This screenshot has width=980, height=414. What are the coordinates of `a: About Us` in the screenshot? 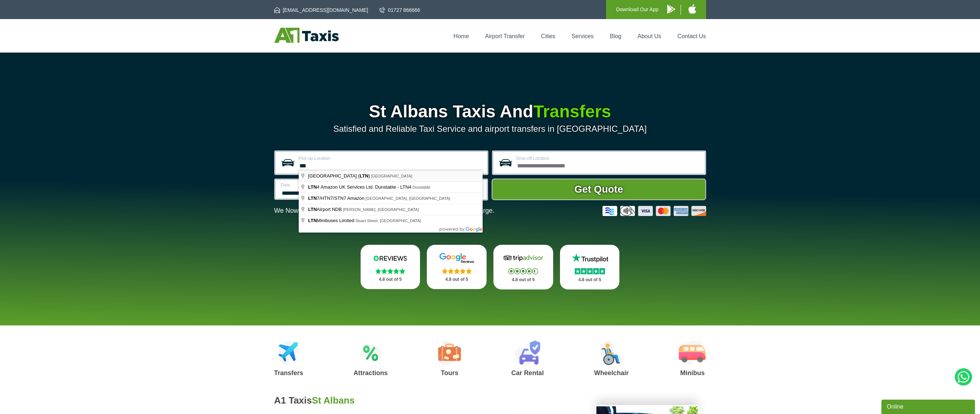 It's located at (650, 36).